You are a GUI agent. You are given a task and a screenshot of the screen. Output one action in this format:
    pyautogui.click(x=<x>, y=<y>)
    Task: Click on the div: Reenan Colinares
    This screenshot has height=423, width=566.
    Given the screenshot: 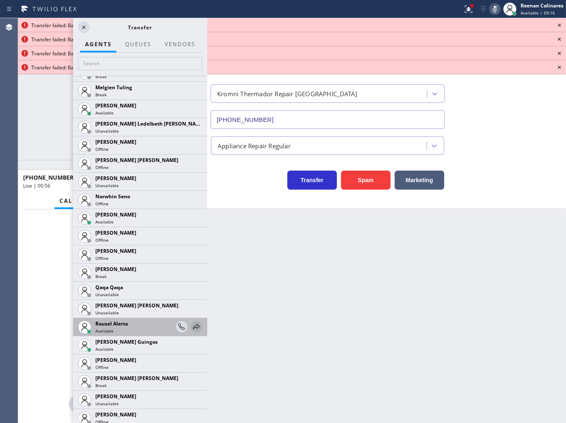 What is the action you would take?
    pyautogui.click(x=542, y=5)
    